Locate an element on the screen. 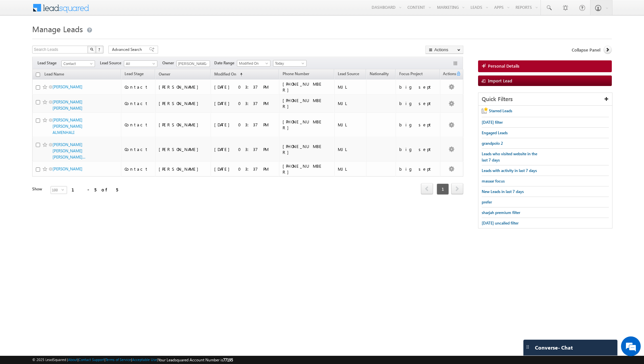 Image resolution: width=644 pixels, height=364 pixels. span: Your Leadsquared Account Number is is located at coordinates (196, 360).